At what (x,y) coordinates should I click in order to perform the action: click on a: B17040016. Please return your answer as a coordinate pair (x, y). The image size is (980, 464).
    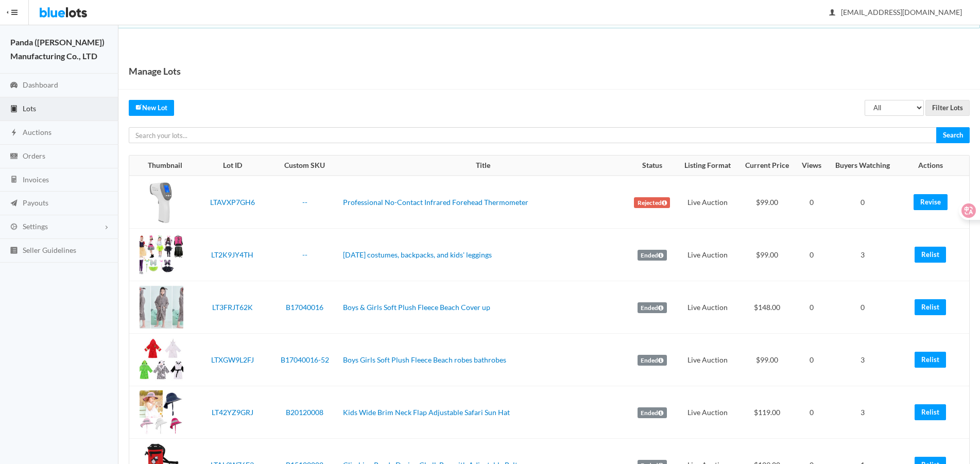
    Looking at the image, I should click on (304, 307).